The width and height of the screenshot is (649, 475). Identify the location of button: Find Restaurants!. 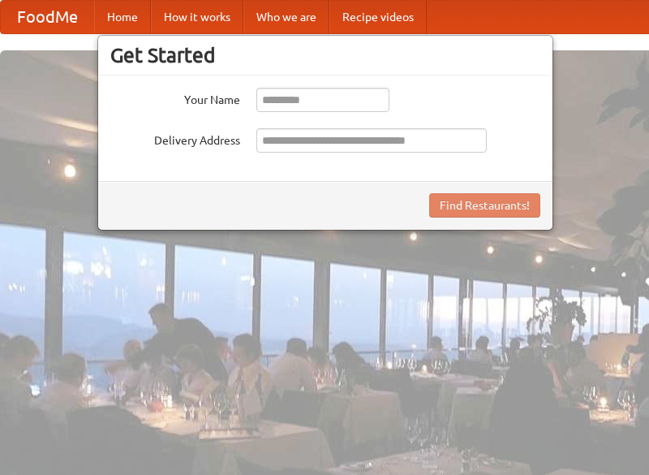
(484, 205).